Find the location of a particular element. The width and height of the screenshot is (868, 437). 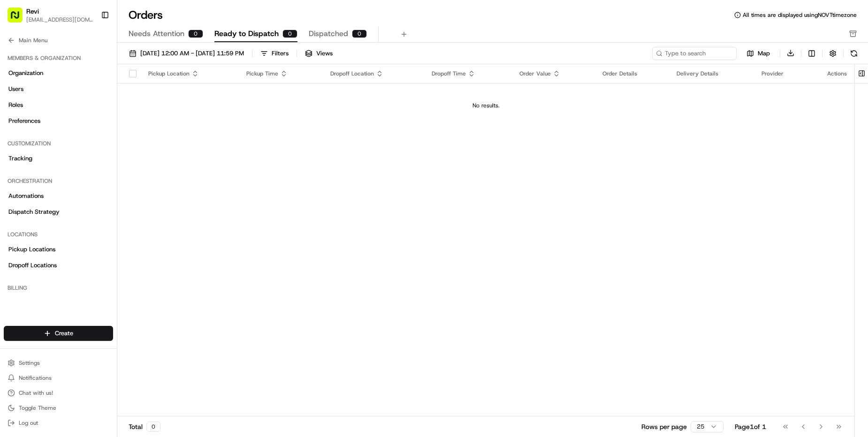

div: Order Value is located at coordinates (554, 73).